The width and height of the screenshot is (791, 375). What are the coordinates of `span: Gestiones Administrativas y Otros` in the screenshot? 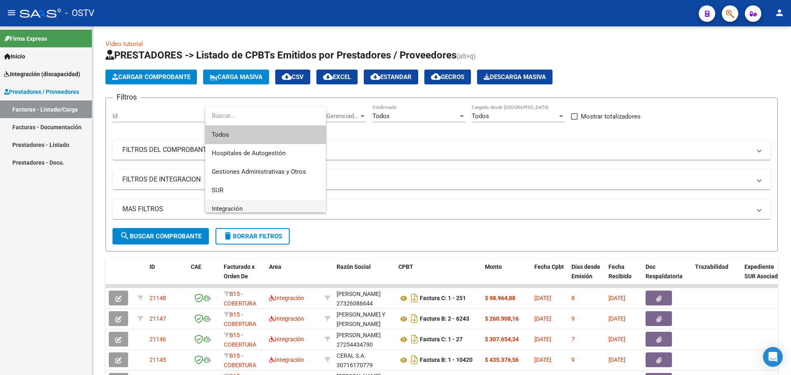 It's located at (259, 172).